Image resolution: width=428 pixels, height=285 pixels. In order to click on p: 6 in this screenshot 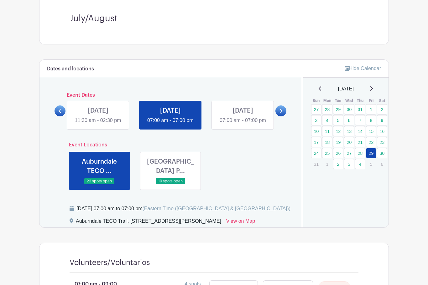, I will do `click(382, 164)`.